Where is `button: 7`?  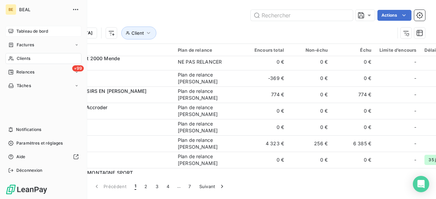
button: 7 is located at coordinates (190, 187).